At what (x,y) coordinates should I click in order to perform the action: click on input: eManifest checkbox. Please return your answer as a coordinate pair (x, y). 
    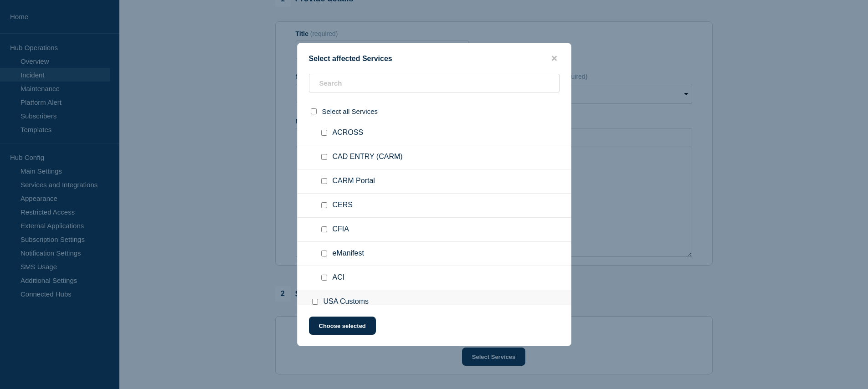
    Looking at the image, I should click on (324, 253).